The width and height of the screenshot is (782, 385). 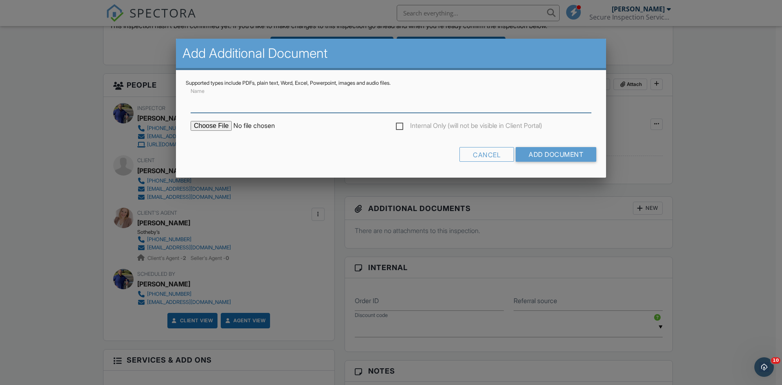 What do you see at coordinates (776, 360) in the screenshot?
I see `span: 10` at bounding box center [776, 360].